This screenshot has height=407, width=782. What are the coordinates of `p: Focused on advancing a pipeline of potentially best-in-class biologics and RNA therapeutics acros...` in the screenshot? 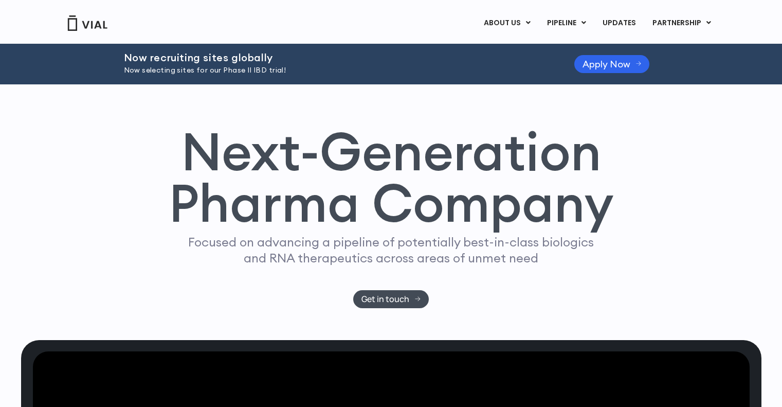 It's located at (391, 250).